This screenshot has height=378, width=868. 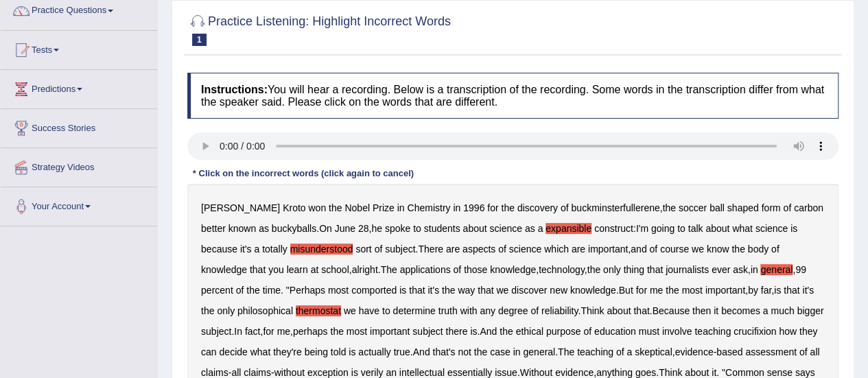 I want to click on b: philosophical, so click(x=265, y=311).